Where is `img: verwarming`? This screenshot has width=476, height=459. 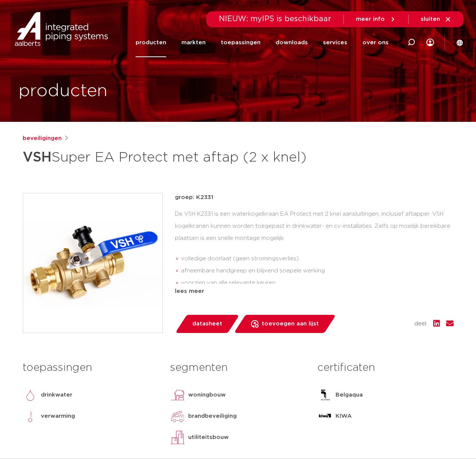
img: verwarming is located at coordinates (30, 416).